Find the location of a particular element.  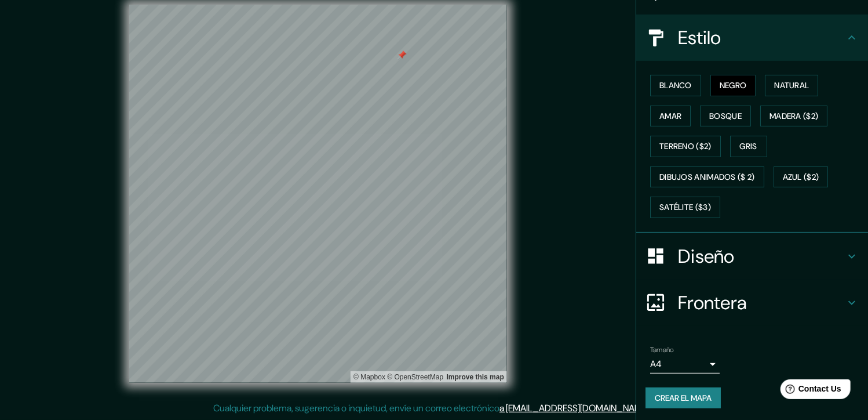

font: Satélite ($3) is located at coordinates (685, 207).